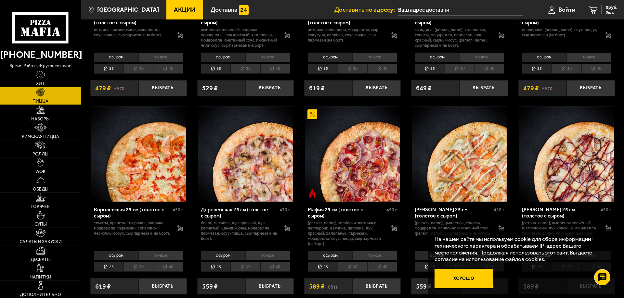 Image resolution: width=624 pixels, height=298 pixels. Describe the element at coordinates (346, 213) in the screenshot. I see `div: Мафия 25 см (толстое с сыром)` at that location.